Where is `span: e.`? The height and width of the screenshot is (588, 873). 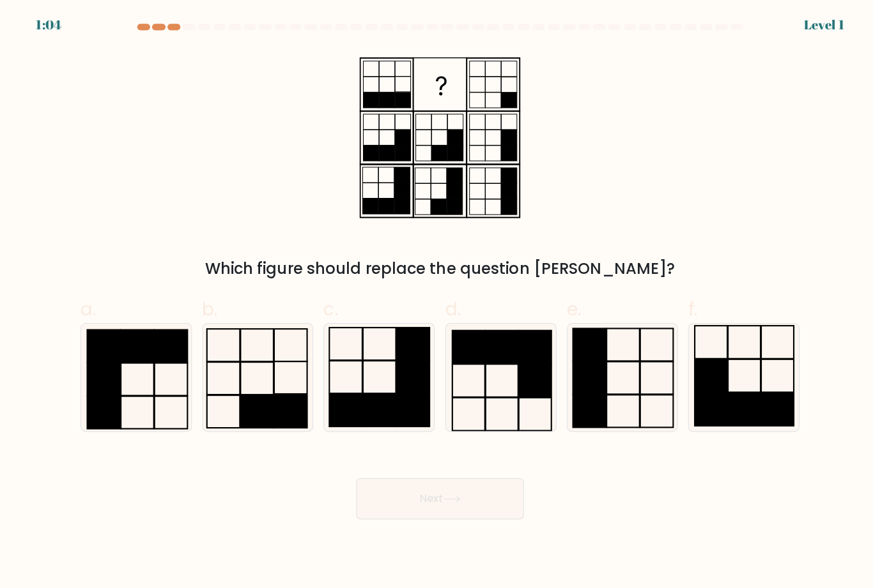
span: e. is located at coordinates (570, 307).